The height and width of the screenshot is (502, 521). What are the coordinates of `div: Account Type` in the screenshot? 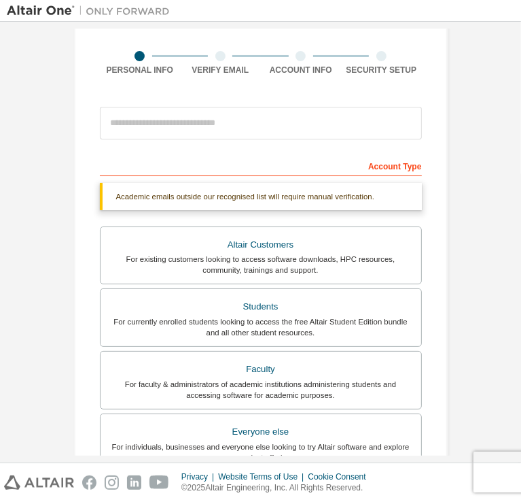 It's located at (261, 165).